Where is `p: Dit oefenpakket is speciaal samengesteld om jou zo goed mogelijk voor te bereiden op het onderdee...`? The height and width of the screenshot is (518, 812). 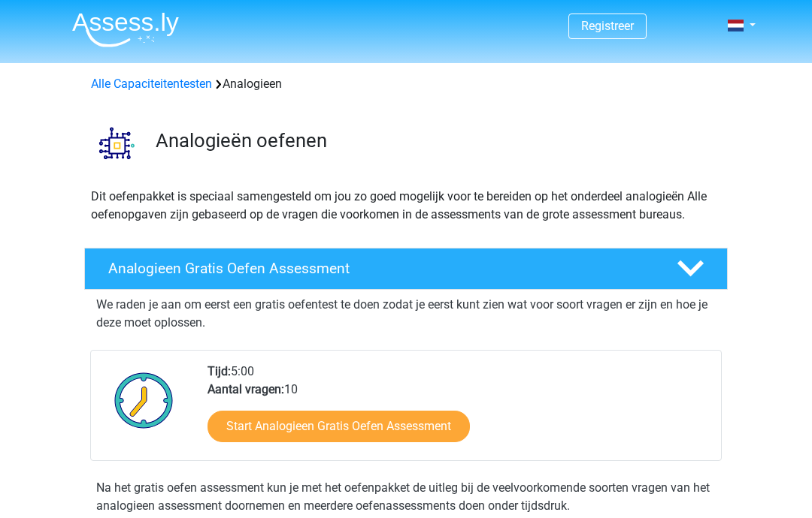 p: Dit oefenpakket is speciaal samengesteld om jou zo goed mogelijk voor te bereiden op het onderdee... is located at coordinates (406, 206).